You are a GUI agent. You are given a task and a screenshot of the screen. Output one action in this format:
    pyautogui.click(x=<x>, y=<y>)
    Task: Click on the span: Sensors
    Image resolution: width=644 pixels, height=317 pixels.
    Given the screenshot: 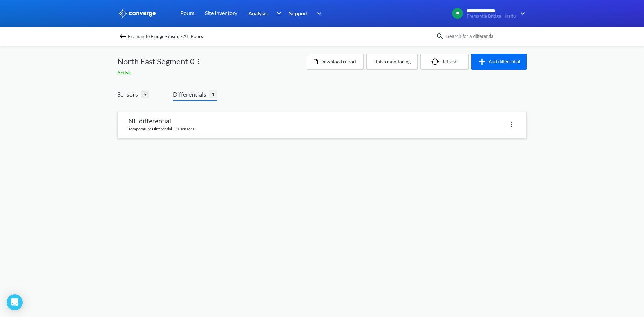 What is the action you would take?
    pyautogui.click(x=129, y=94)
    